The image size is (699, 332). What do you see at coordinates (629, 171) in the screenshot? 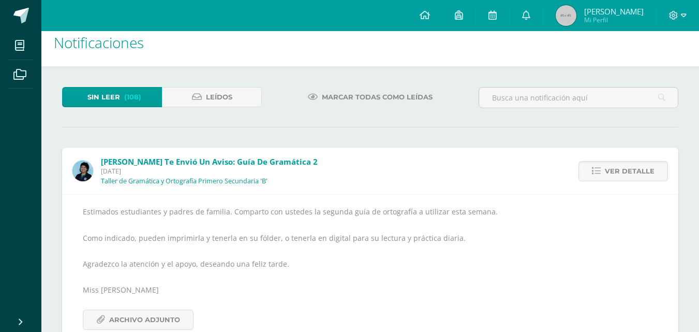
I see `span: Ver detalle` at bounding box center [629, 171].